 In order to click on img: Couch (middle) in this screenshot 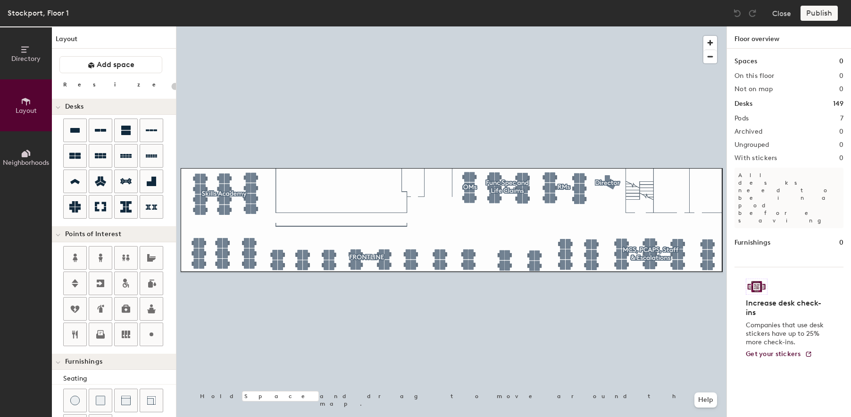, I will do `click(126, 400)`.